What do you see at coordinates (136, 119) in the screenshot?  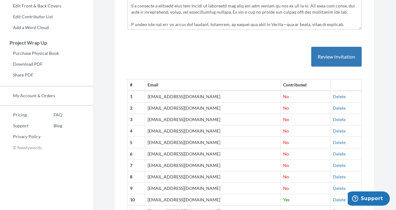 I see `th: 3` at bounding box center [136, 119].